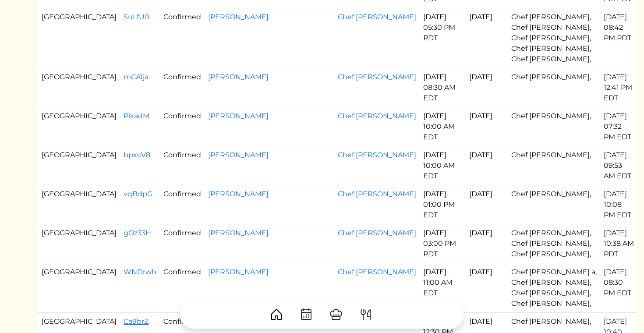 This screenshot has width=644, height=333. What do you see at coordinates (307, 314) in the screenshot?
I see `img: CalendarDots-5bcf9d9080389f2a281d69619e1c85352834be518fbc73d9501aef674afc0d57.svg` at bounding box center [307, 314].